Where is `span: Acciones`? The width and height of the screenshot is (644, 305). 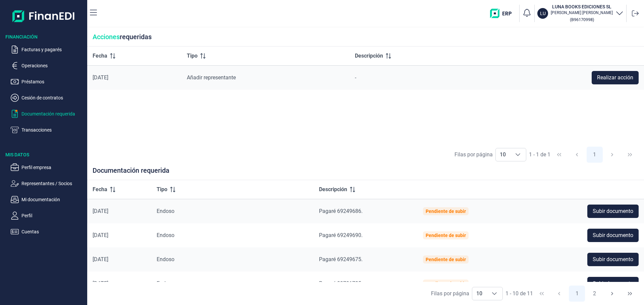
span: Acciones is located at coordinates (106, 37).